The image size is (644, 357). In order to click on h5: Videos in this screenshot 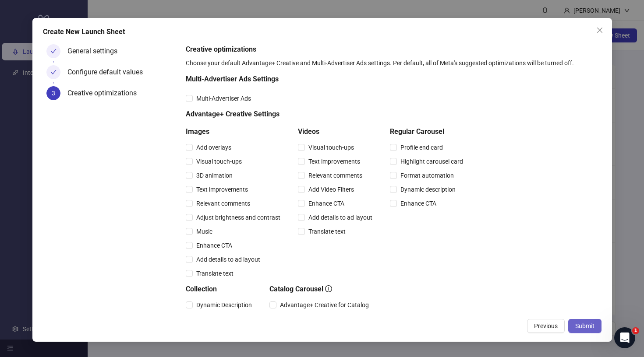, I will do `click(337, 132)`.